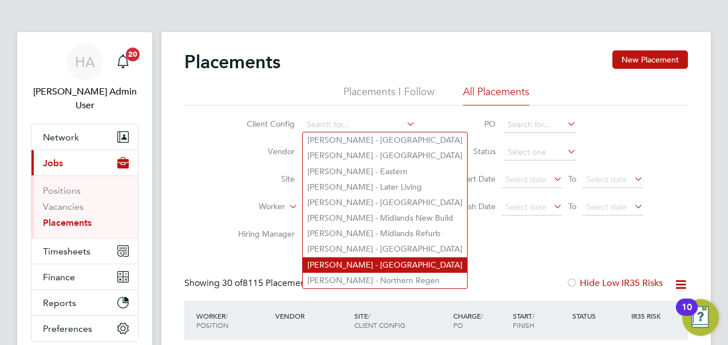 This screenshot has height=345, width=728. I want to click on span: Timesheets, so click(66, 251).